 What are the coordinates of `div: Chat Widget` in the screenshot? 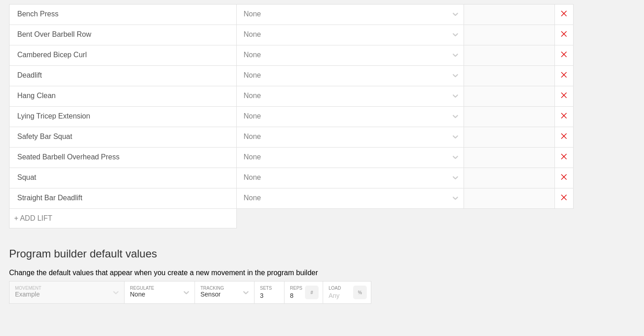 It's located at (621, 315).